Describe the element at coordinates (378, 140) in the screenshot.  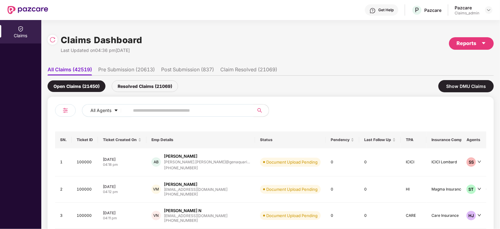
I see `span: Last Follow Up` at that location.